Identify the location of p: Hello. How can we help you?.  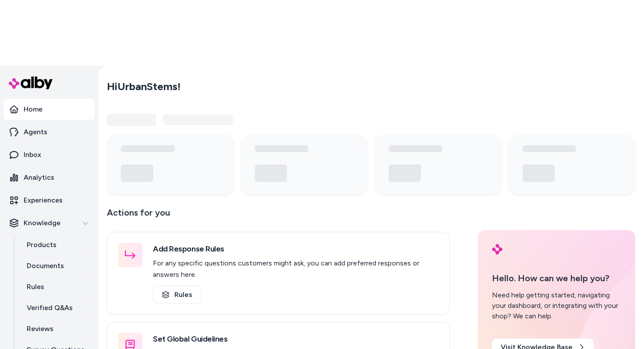
(556, 279).